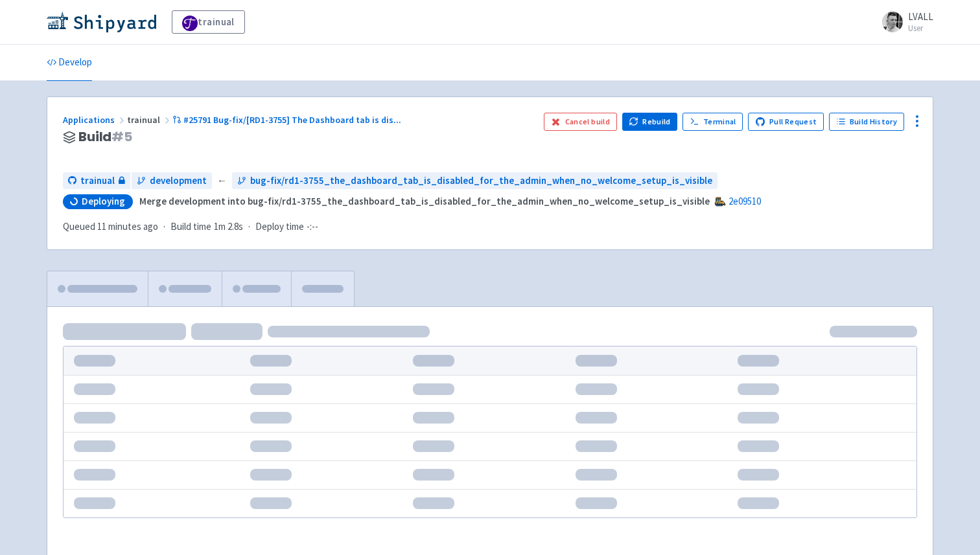  I want to click on a: Build History, so click(866, 122).